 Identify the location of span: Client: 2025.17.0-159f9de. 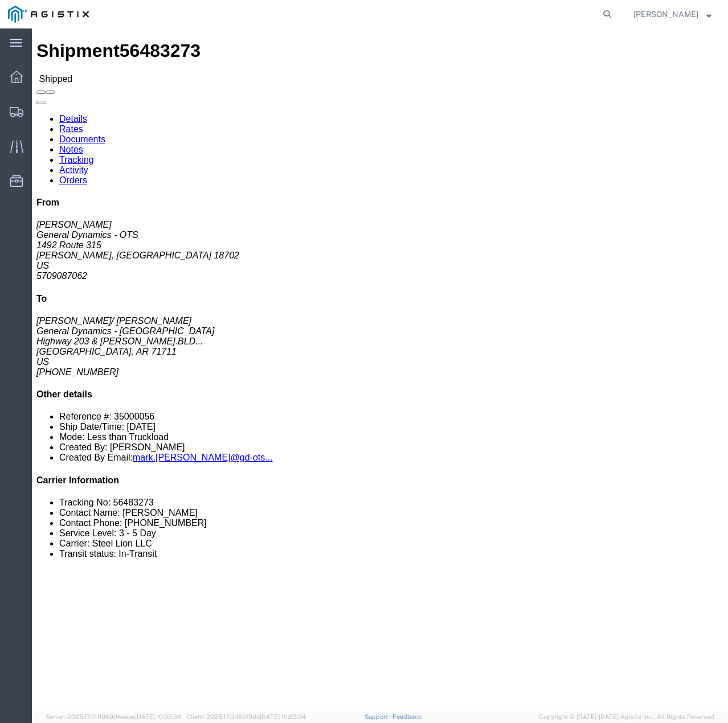
(246, 717).